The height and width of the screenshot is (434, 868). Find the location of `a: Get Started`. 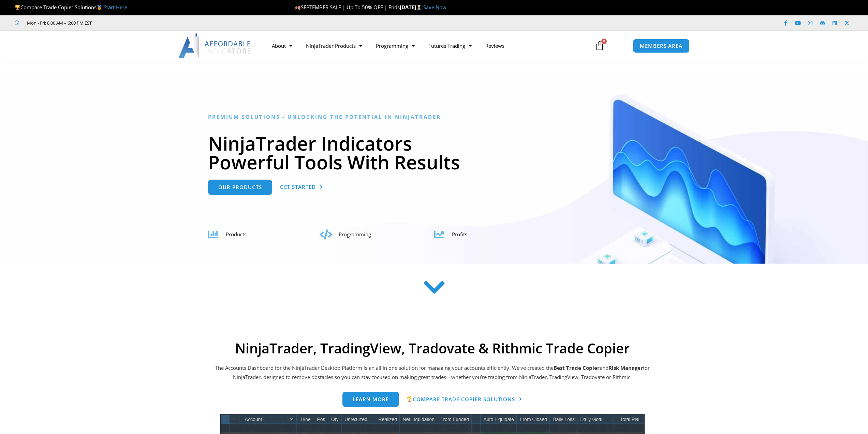

a: Get Started is located at coordinates (302, 187).